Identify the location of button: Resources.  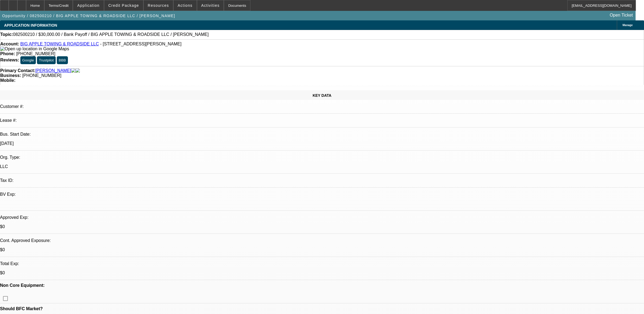
(158, 6).